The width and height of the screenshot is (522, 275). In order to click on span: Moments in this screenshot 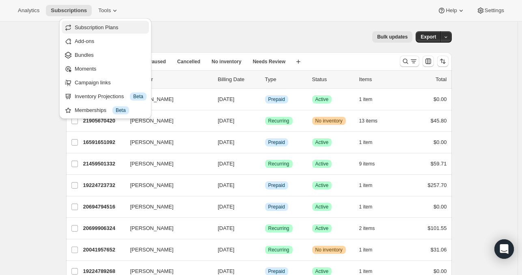, I will do `click(85, 69)`.